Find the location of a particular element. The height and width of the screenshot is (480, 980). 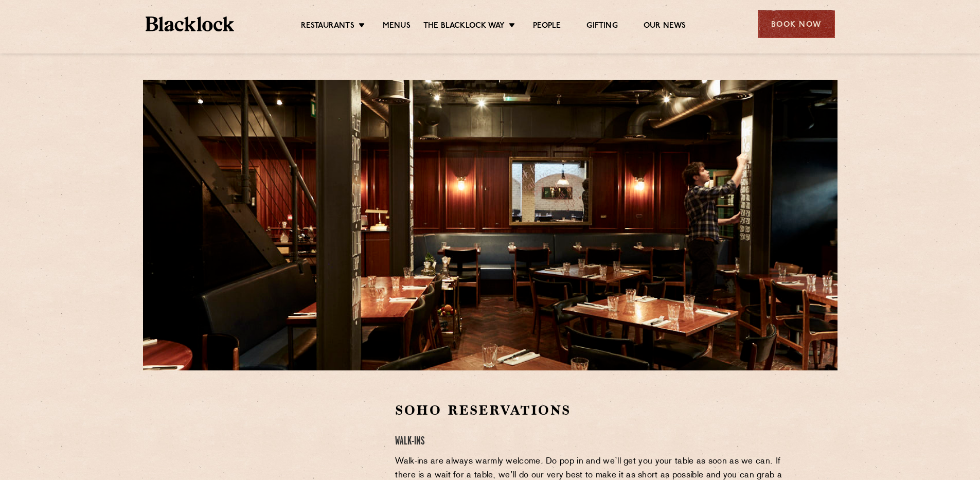

a: People is located at coordinates (547, 27).